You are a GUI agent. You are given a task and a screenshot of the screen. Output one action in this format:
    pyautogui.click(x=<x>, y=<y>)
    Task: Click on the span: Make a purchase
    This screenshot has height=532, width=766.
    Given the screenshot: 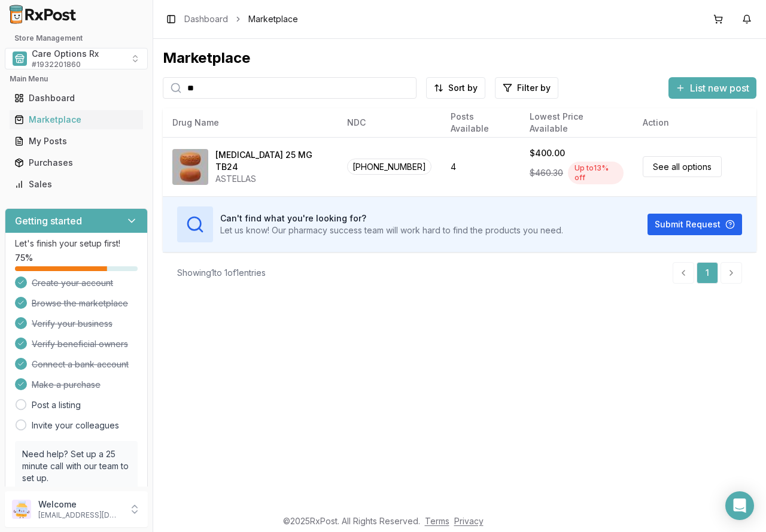 What is the action you would take?
    pyautogui.click(x=66, y=384)
    